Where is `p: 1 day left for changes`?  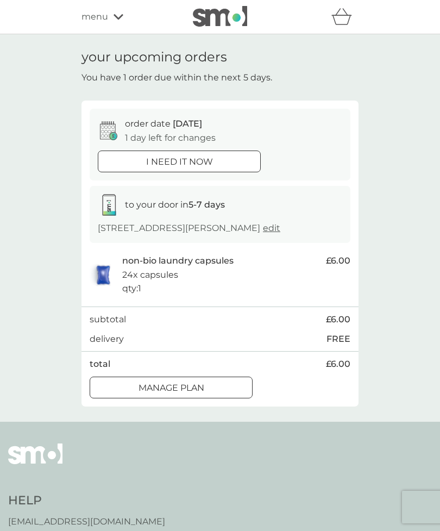 p: 1 day left for changes is located at coordinates (170, 138).